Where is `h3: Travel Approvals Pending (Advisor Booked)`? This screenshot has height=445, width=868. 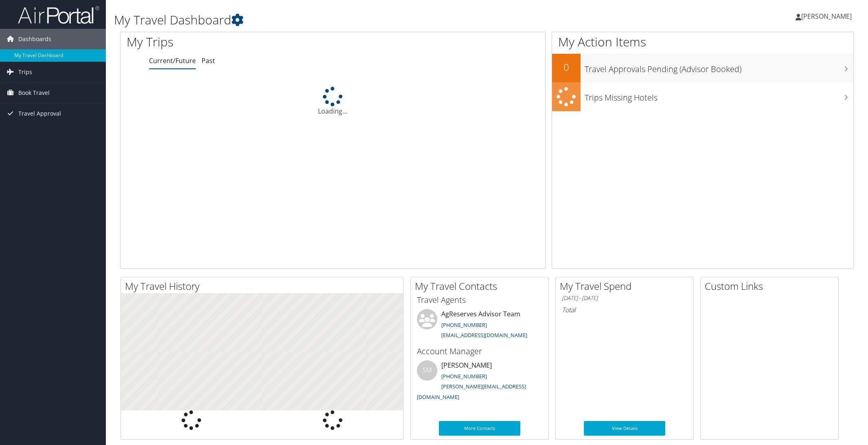
h3: Travel Approvals Pending (Advisor Booked) is located at coordinates (719, 67).